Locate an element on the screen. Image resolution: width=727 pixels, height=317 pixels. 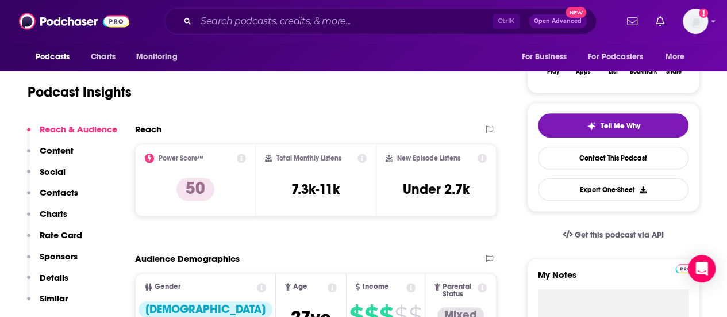
p: Details is located at coordinates (54, 277).